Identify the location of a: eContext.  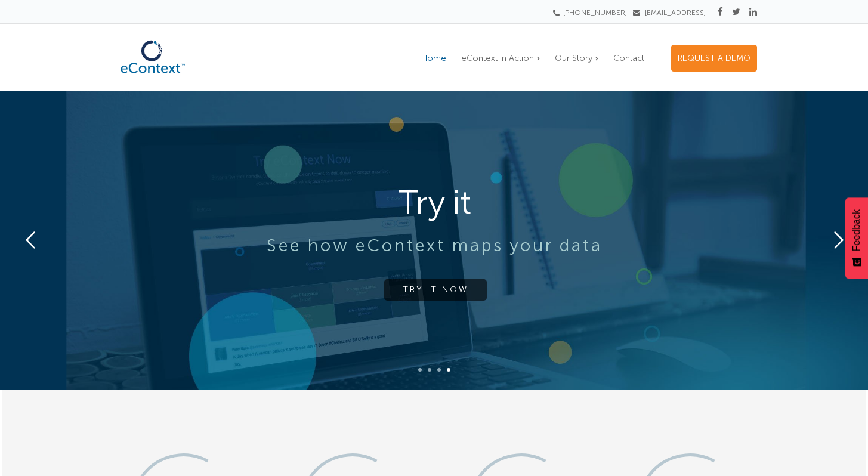
(153, 76).